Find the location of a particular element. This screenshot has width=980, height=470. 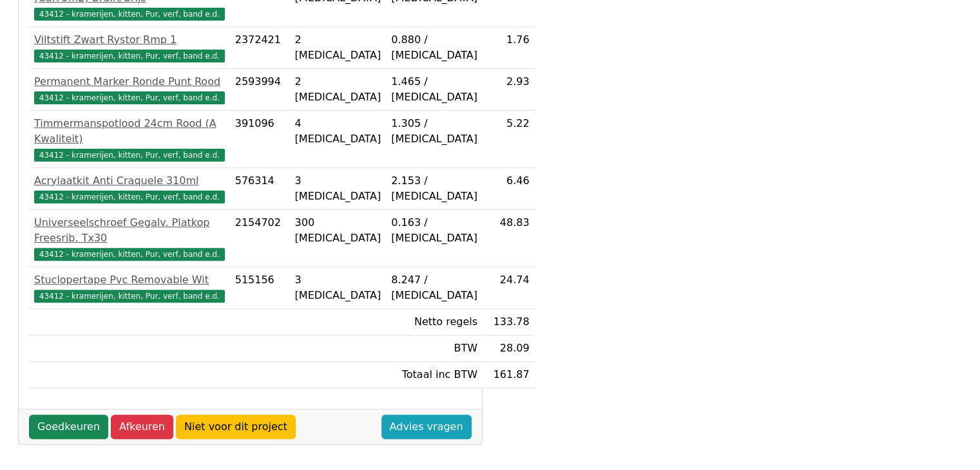

td: 161.87 is located at coordinates (508, 375).